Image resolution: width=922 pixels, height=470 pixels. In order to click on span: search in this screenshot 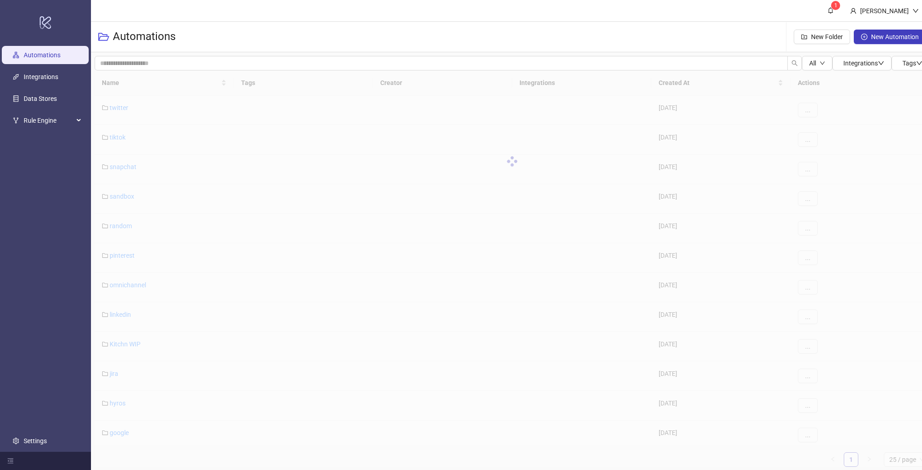, I will do `click(795, 63)`.